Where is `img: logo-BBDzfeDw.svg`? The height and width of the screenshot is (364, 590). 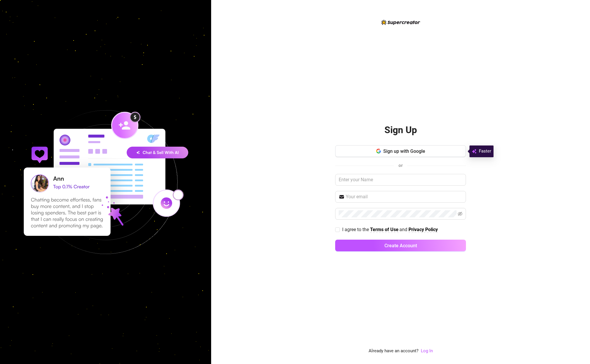 img: logo-BBDzfeDw.svg is located at coordinates (400, 23).